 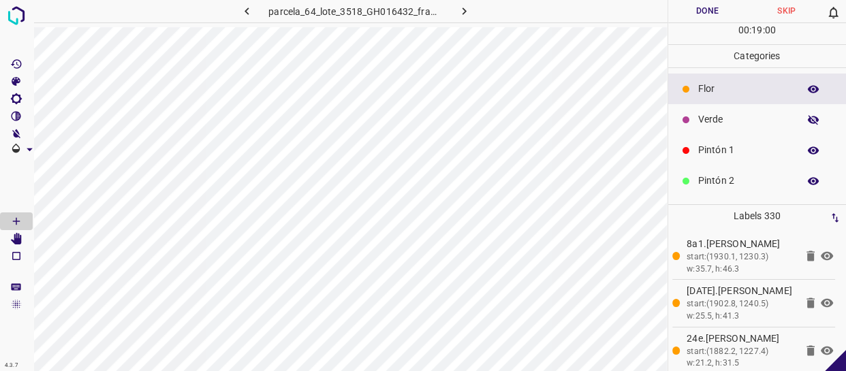 I want to click on h6: parcela_64_lote_3518_GH016432_frame_00199_192525.jpg, so click(x=355, y=13).